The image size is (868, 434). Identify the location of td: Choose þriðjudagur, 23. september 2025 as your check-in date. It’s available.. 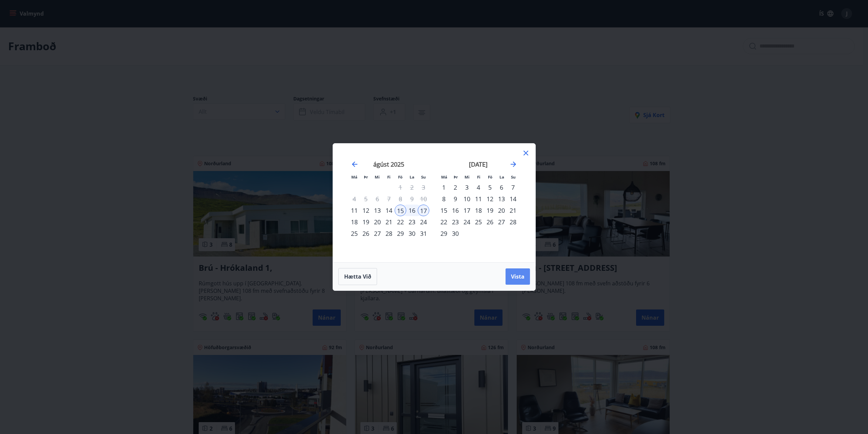
(455, 222).